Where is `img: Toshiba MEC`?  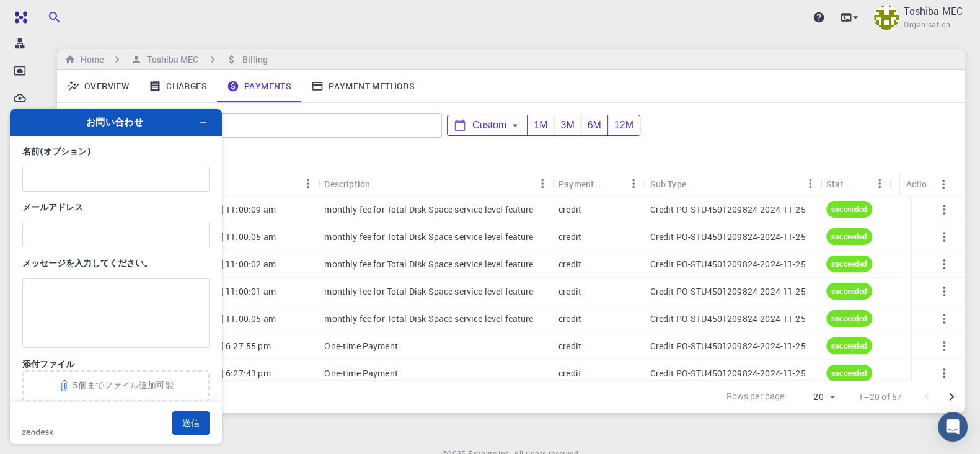 img: Toshiba MEC is located at coordinates (887, 17).